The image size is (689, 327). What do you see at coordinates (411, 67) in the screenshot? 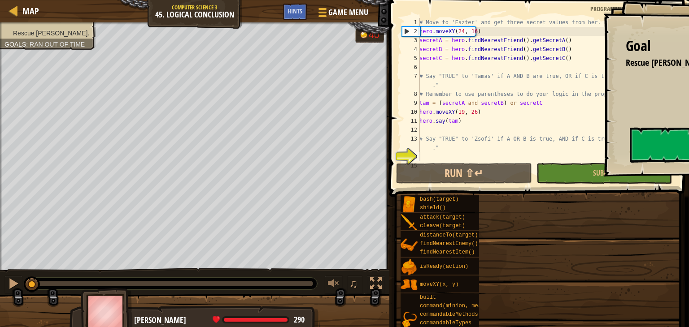
I see `div: 6` at bounding box center [411, 67].